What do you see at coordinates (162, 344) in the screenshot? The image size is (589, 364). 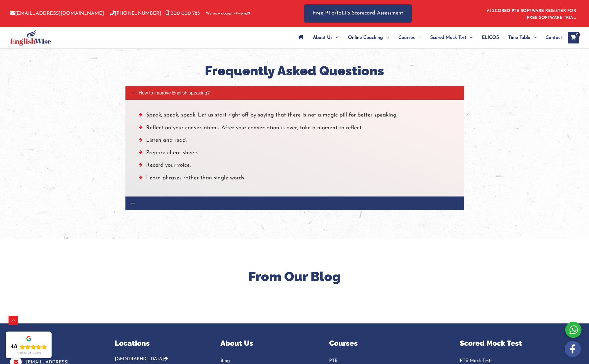 I see `p: Locations` at bounding box center [162, 344].